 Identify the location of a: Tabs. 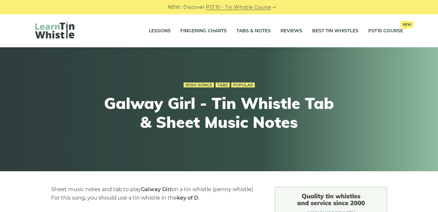
(223, 85).